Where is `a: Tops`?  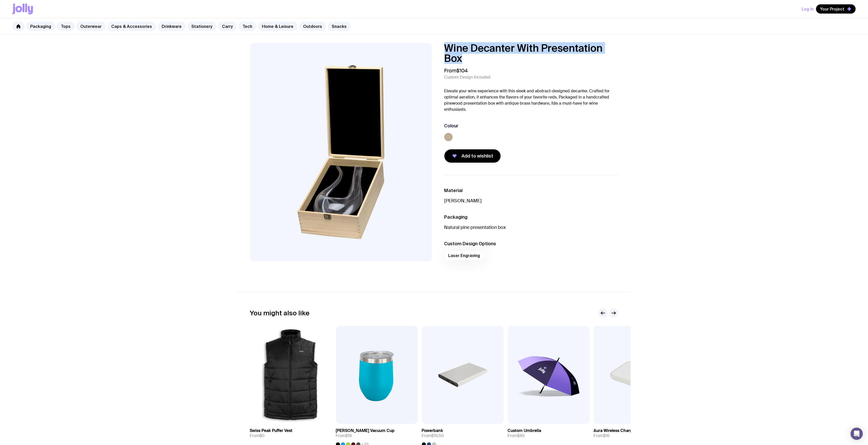 a: Tops is located at coordinates (66, 26).